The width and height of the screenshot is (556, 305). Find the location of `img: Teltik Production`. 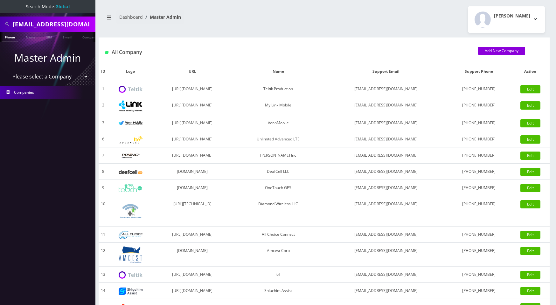

img: Teltik Production is located at coordinates (130, 89).